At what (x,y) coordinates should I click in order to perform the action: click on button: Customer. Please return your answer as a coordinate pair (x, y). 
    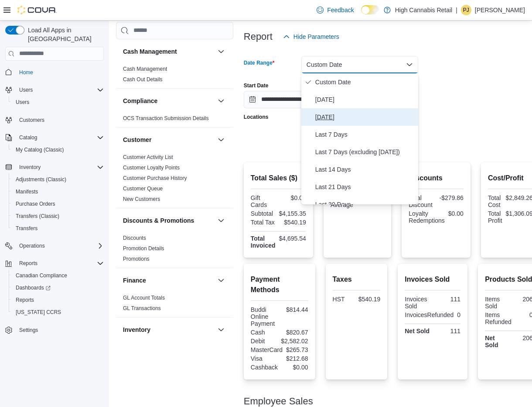
    Looking at the image, I should click on (221, 140).